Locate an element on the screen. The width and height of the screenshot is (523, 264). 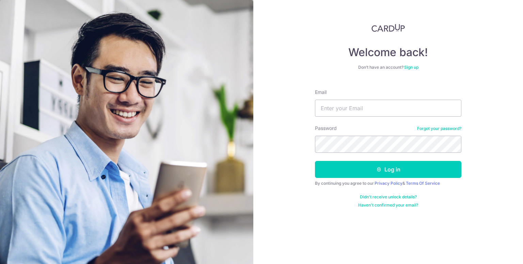
input: Enter your Email is located at coordinates (388, 108).